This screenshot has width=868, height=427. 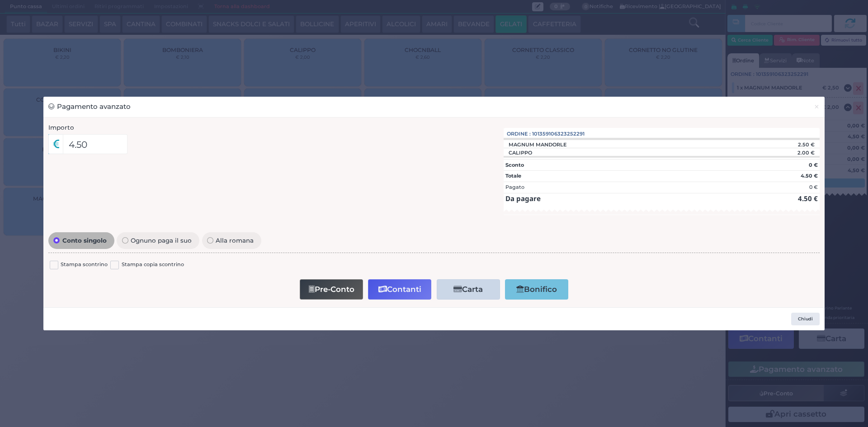 I want to click on div: CALIPPO, so click(x=520, y=153).